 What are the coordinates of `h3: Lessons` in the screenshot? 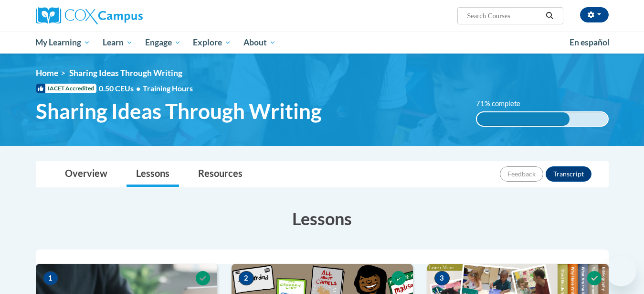 It's located at (322, 219).